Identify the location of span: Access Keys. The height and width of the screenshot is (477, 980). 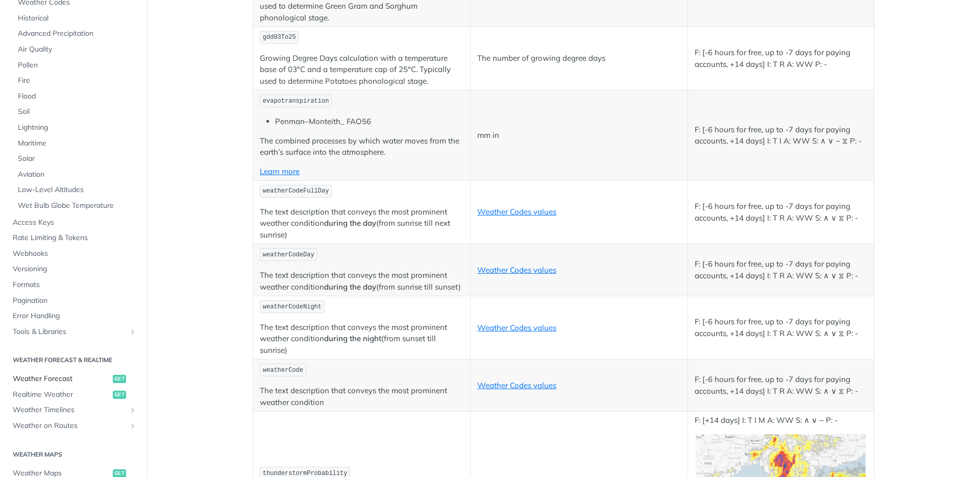
(74, 223).